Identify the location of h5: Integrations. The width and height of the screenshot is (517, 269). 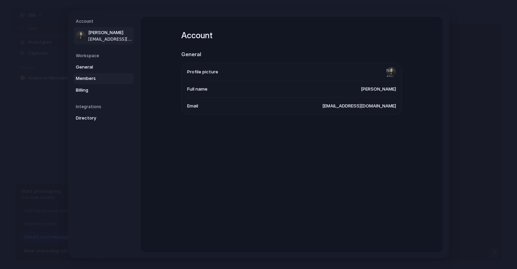
(105, 107).